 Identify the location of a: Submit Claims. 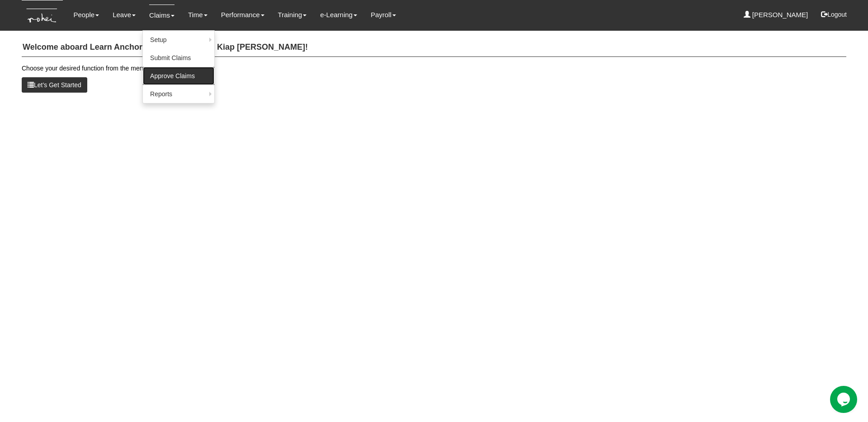
(178, 58).